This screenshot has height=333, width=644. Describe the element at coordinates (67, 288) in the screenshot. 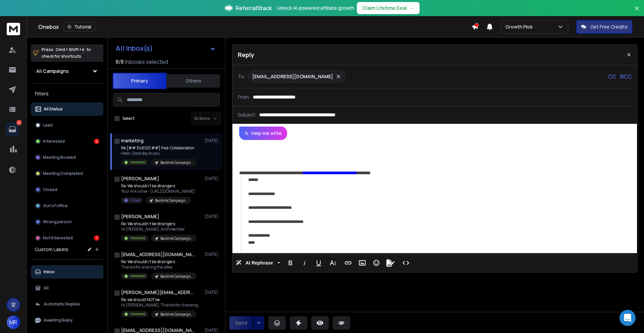

I see `button: All` at that location.